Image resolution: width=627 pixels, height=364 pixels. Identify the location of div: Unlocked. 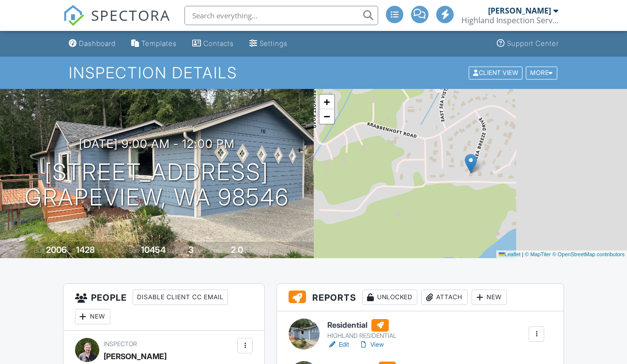
(390, 297).